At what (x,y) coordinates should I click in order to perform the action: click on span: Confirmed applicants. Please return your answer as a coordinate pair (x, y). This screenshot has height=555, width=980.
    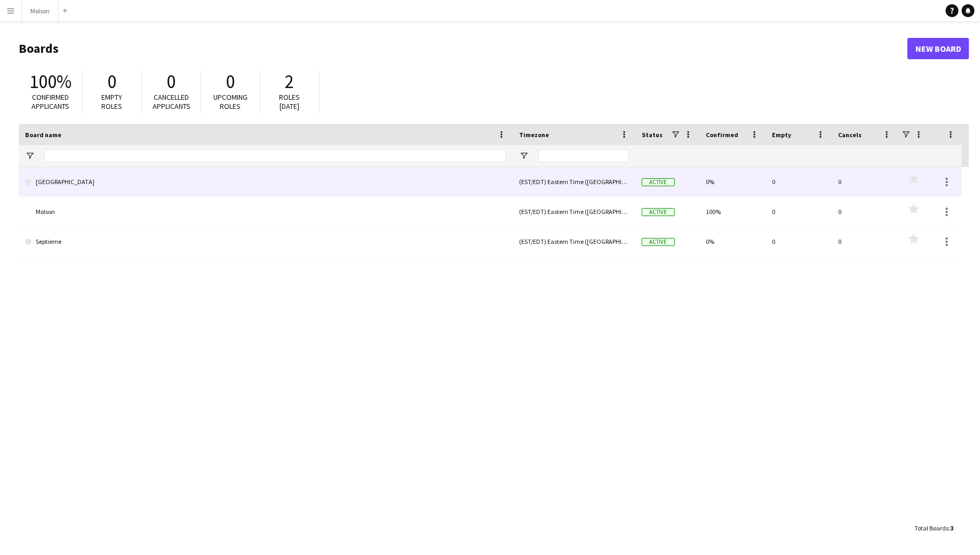
    Looking at the image, I should click on (50, 101).